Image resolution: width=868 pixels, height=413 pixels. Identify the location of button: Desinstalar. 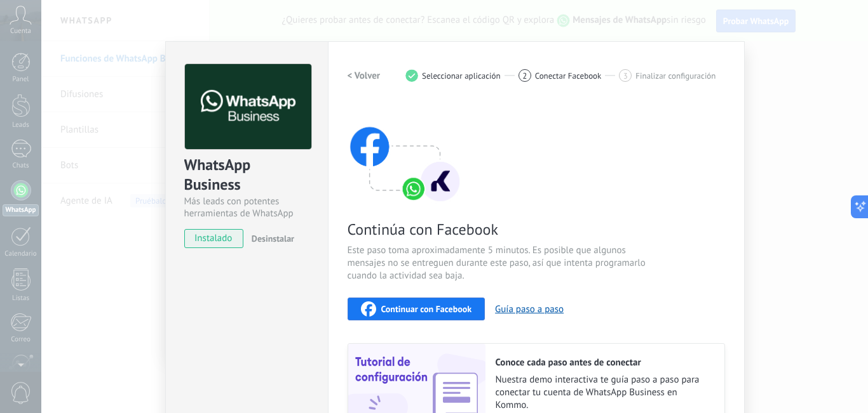
(270, 239).